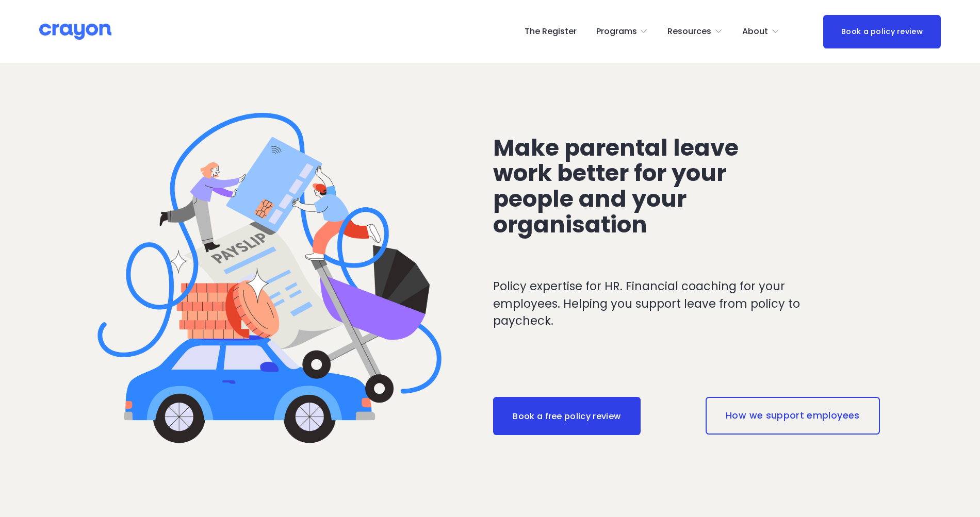  What do you see at coordinates (882, 31) in the screenshot?
I see `a: Book a policy review` at bounding box center [882, 31].